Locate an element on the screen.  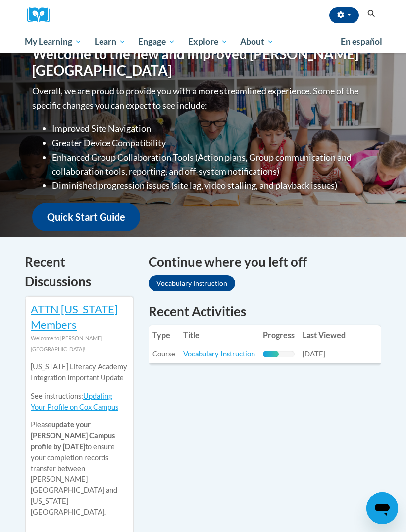
a: Cox Campus is located at coordinates (42, 15).